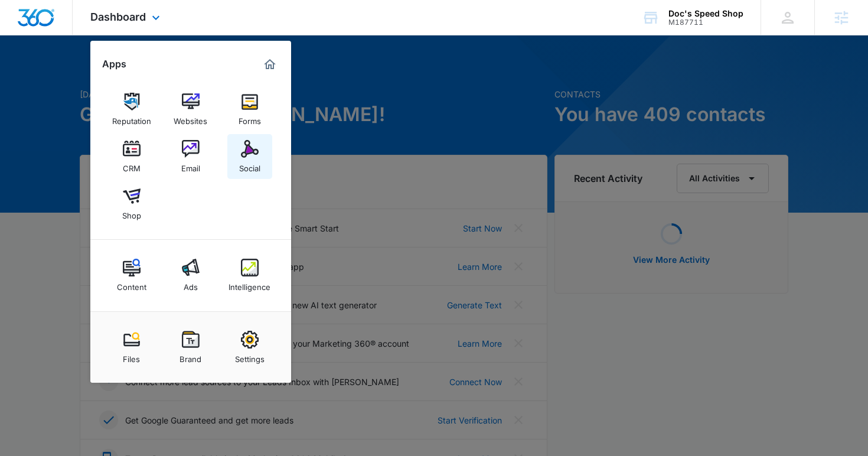  Describe the element at coordinates (131, 157) in the screenshot. I see `a: CRM` at that location.